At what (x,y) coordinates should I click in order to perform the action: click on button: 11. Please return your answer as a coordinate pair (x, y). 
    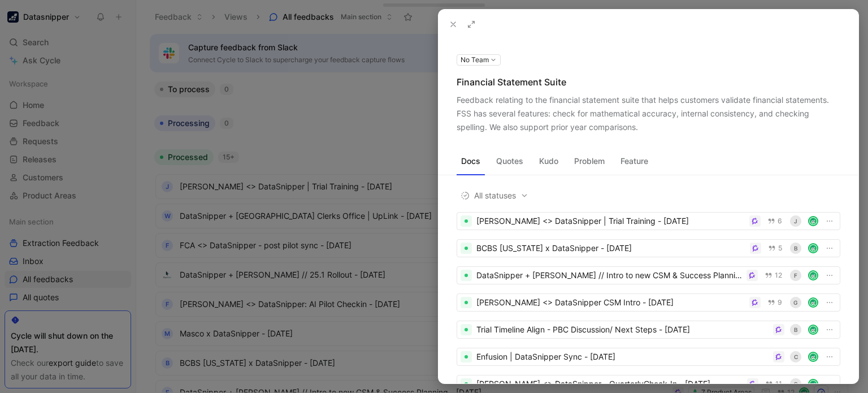
    Looking at the image, I should click on (774, 384).